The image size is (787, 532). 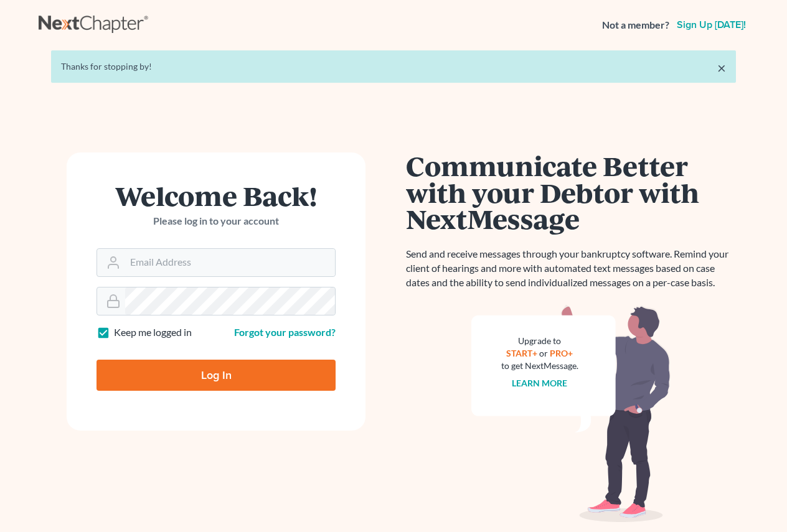 What do you see at coordinates (216, 220) in the screenshot?
I see `p: Please log in to your account` at bounding box center [216, 220].